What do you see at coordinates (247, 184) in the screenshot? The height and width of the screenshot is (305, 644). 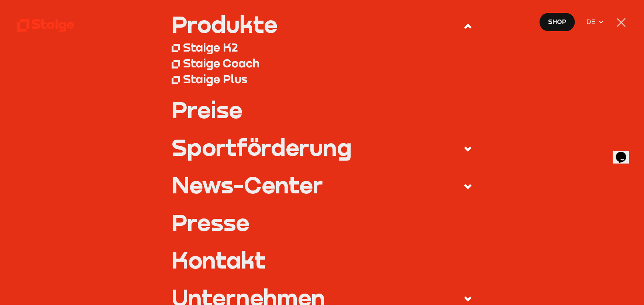 I see `div: News-Center` at bounding box center [247, 184].